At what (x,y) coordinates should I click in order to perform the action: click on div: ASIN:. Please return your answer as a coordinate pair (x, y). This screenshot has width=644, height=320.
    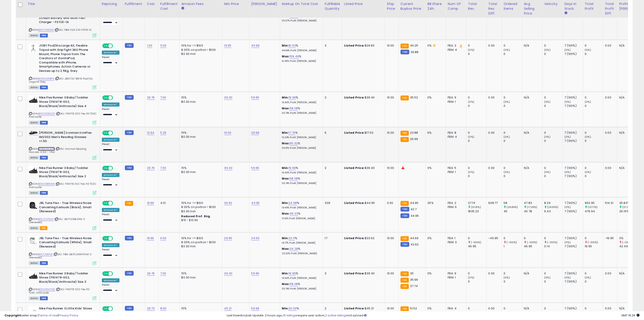
    Looking at the image, I should click on (63, 180).